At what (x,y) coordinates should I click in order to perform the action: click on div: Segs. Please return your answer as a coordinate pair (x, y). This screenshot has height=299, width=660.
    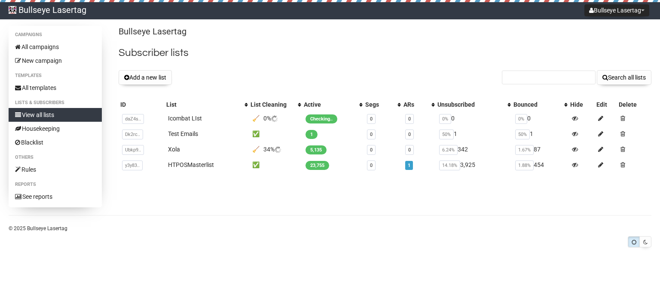
    Looking at the image, I should click on (379, 104).